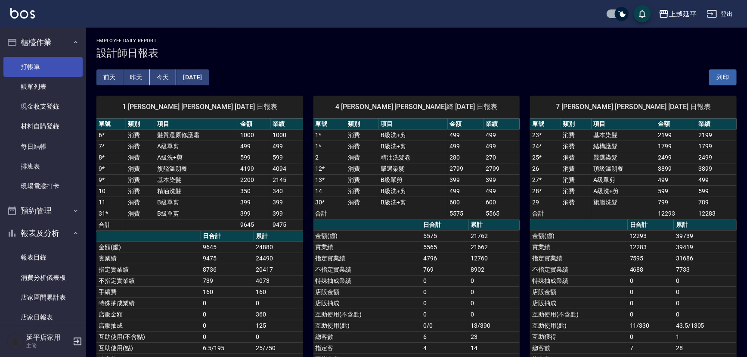  What do you see at coordinates (705, 325) in the screenshot?
I see `td: 43.5/1305` at bounding box center [705, 325].